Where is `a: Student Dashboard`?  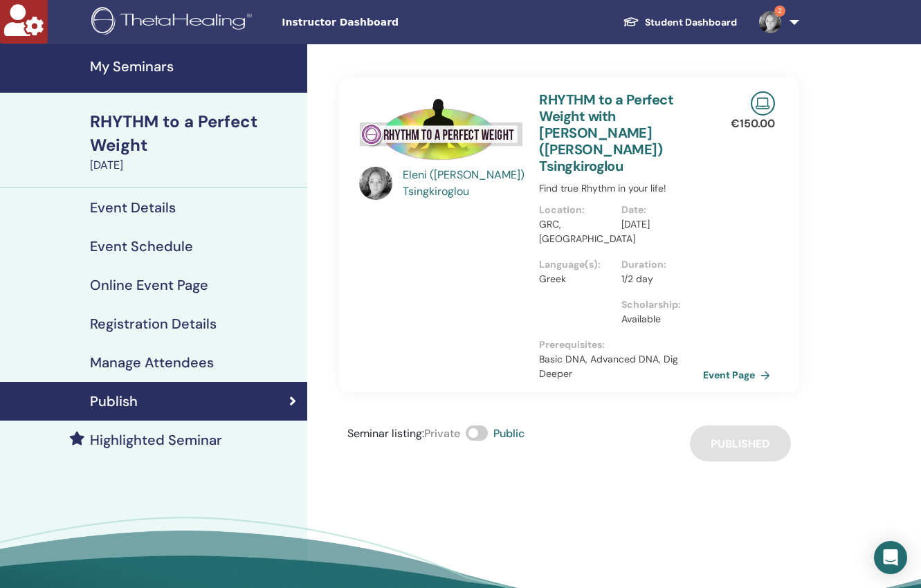
a: Student Dashboard is located at coordinates (680, 22).